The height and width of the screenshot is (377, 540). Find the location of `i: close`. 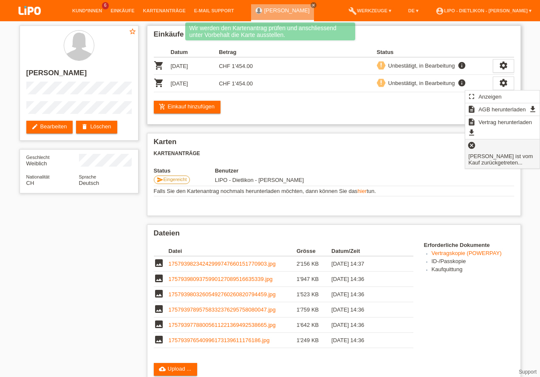

i: close is located at coordinates (314, 5).